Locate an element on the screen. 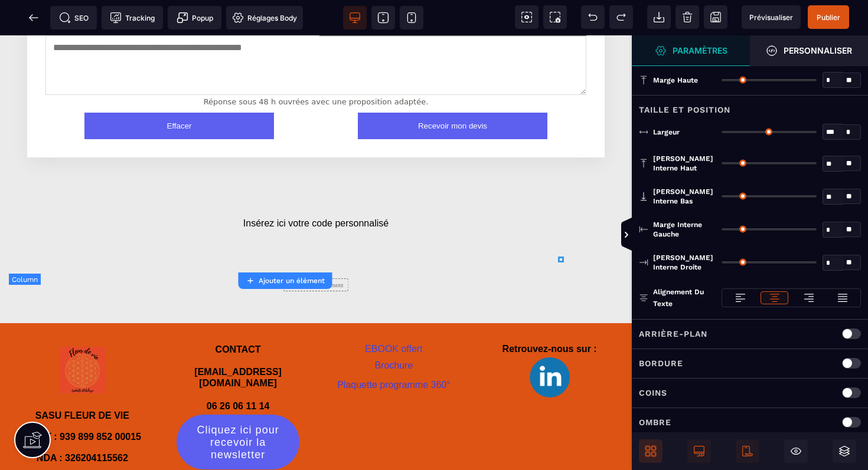  span: Voir tablette is located at coordinates (383, 18).